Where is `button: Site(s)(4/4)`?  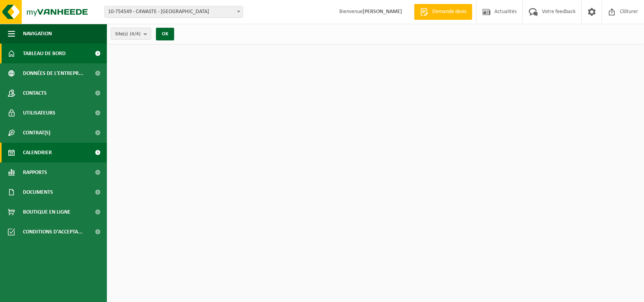 button: Site(s)(4/4) is located at coordinates (131, 34).